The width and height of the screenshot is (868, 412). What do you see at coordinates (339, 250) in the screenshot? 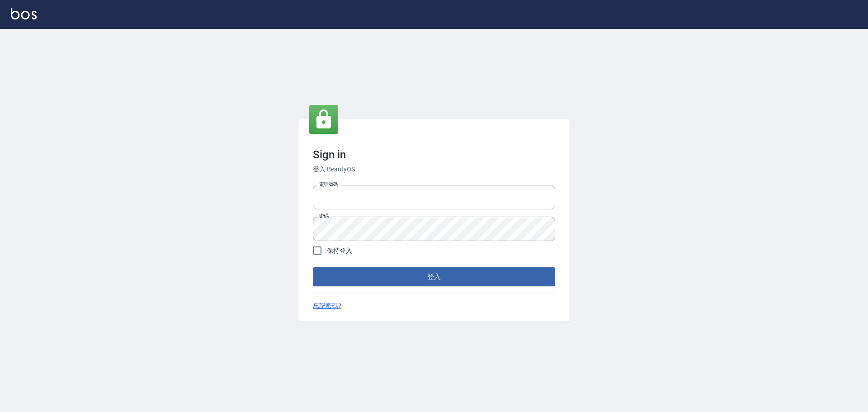
I see `span: 保持登入` at bounding box center [339, 250].